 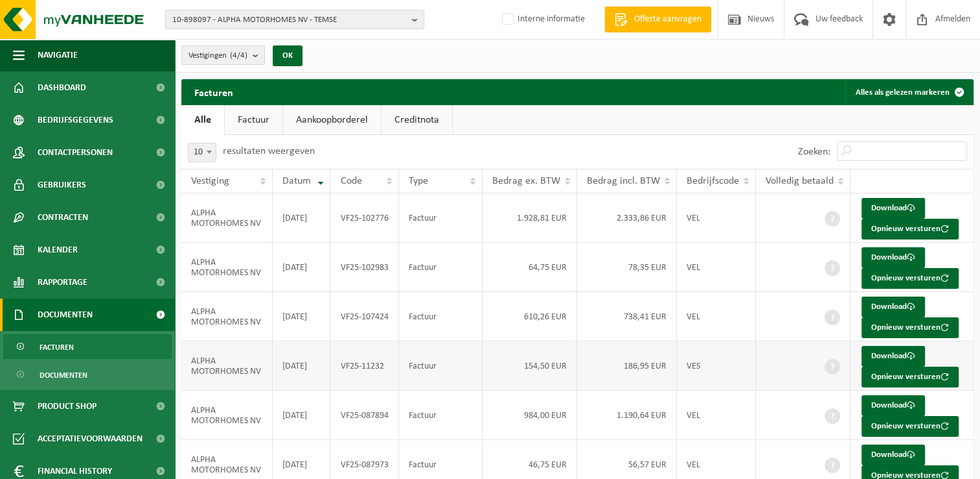 I want to click on button: 10-898097 - ALPHA MOTORHOMES NV - TEMSE, so click(x=295, y=20).